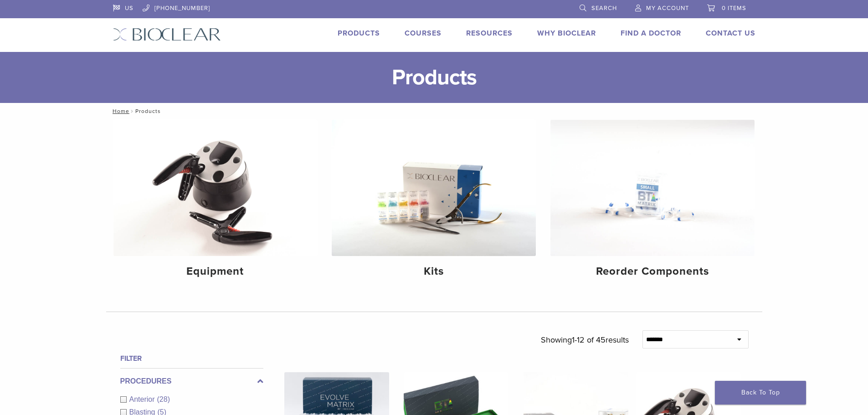 The height and width of the screenshot is (415, 868). What do you see at coordinates (434, 272) in the screenshot?
I see `h4: Kits` at bounding box center [434, 272].